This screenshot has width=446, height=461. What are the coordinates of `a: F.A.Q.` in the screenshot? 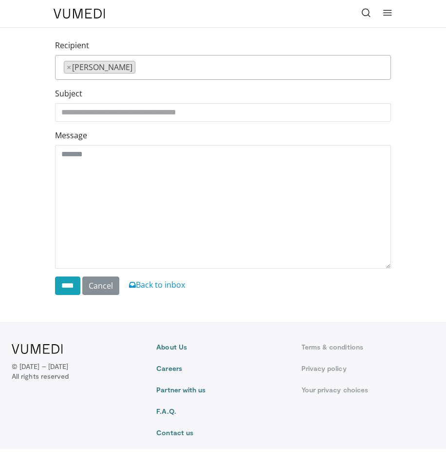 It's located at (223, 412).